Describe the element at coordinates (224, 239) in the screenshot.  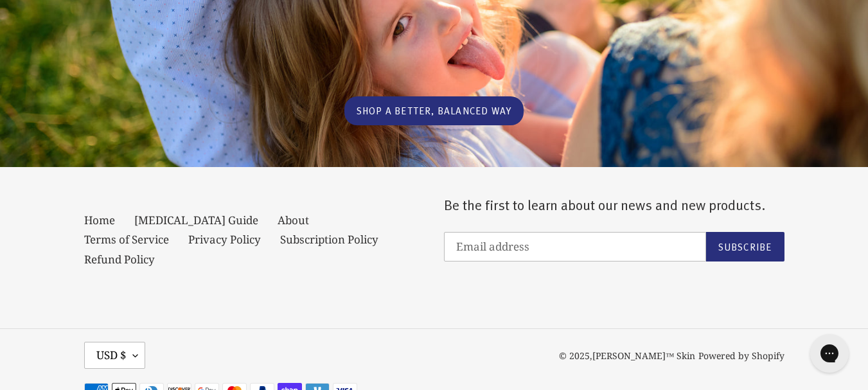
I see `a: Privacy Policy` at that location.